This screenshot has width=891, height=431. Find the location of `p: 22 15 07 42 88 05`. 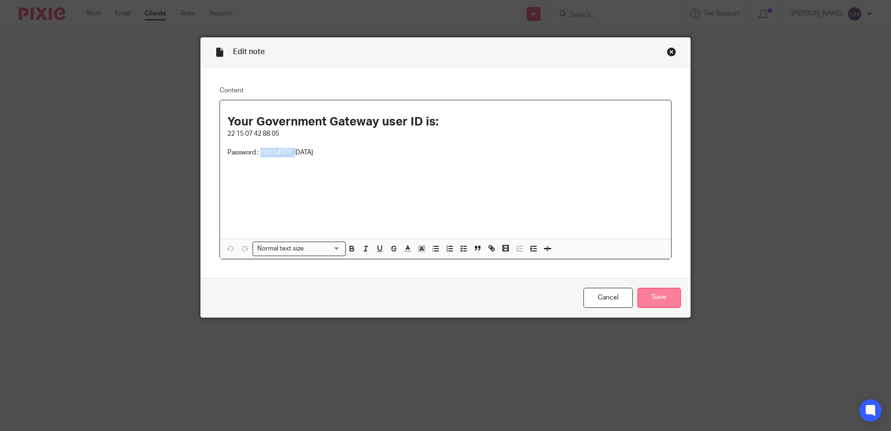

p: 22 15 07 42 88 05 is located at coordinates (446, 134).